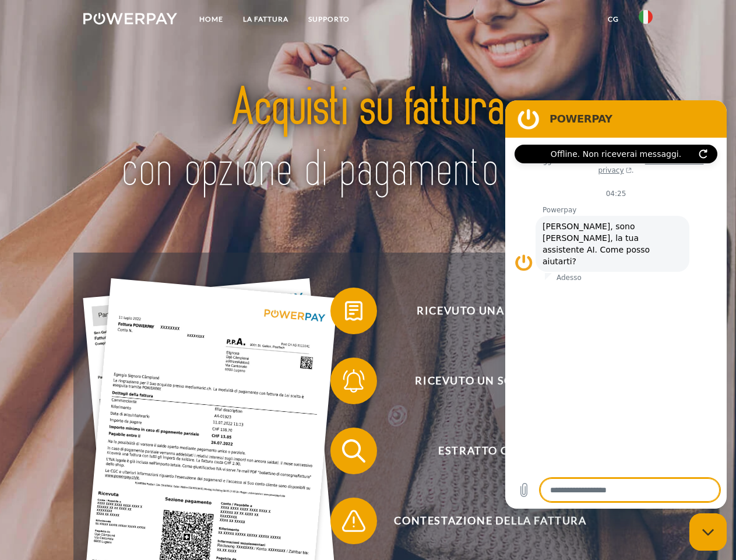 The width and height of the screenshot is (736, 560). I want to click on h2: POWERPAY, so click(127, 19).